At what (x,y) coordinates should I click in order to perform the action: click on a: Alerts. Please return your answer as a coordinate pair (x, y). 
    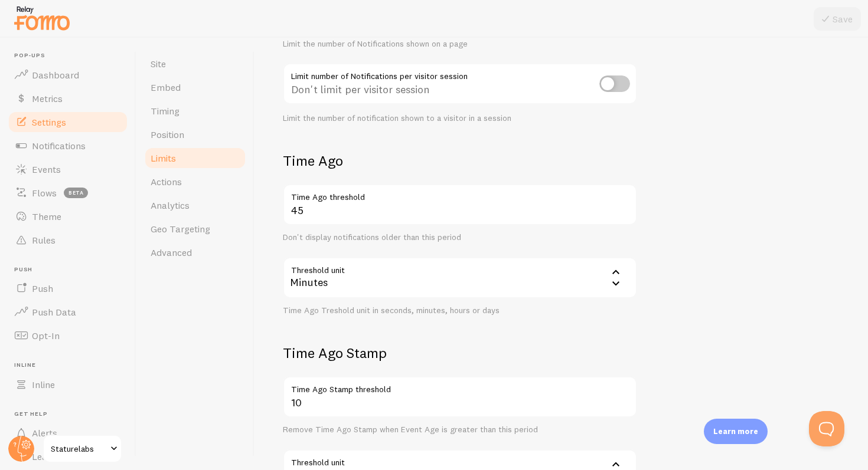
    Looking at the image, I should click on (68, 433).